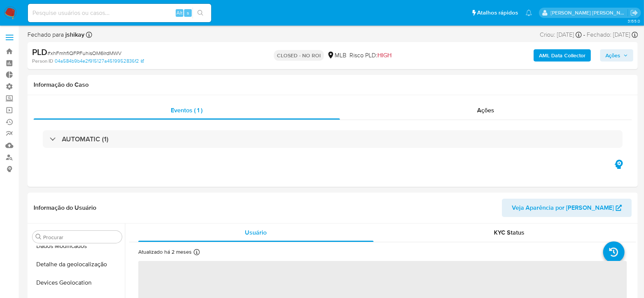 The image size is (644, 298). Describe the element at coordinates (43, 61) in the screenshot. I see `b: Person ID` at that location.